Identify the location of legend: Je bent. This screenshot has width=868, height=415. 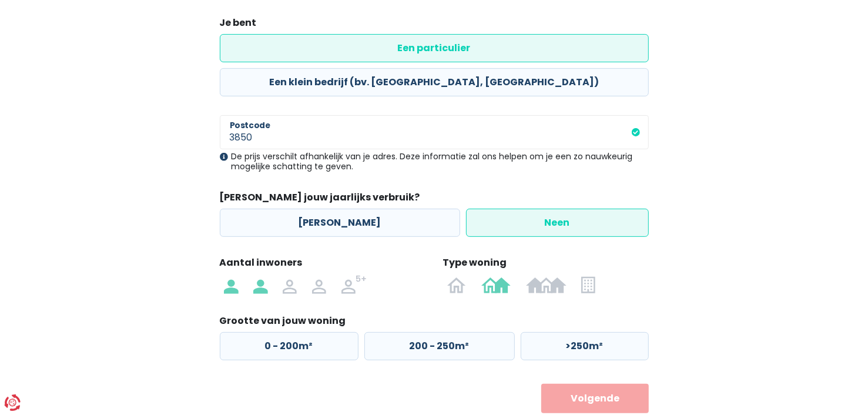
(434, 25).